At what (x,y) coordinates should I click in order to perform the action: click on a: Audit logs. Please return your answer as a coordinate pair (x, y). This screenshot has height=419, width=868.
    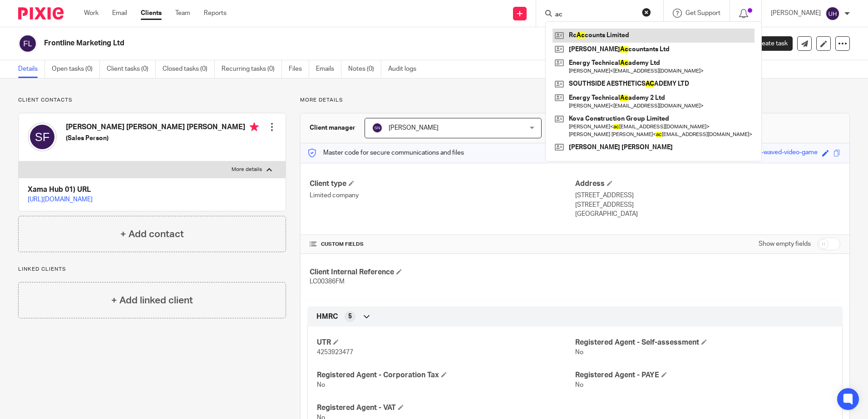
    Looking at the image, I should click on (405, 69).